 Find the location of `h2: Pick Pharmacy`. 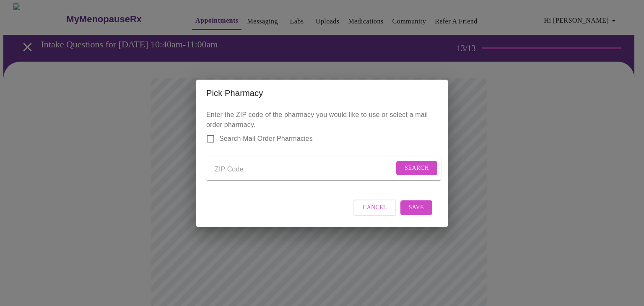

h2: Pick Pharmacy is located at coordinates (322, 93).